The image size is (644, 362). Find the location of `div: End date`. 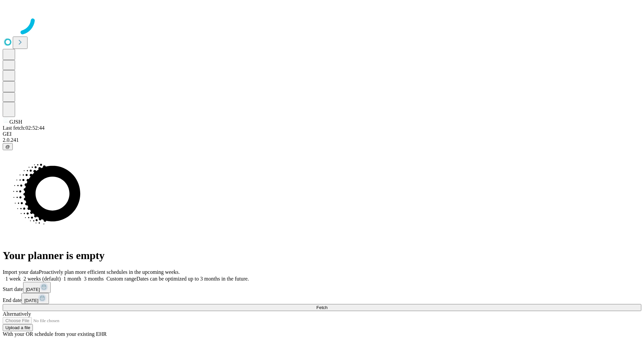

div: End date is located at coordinates (322, 298).